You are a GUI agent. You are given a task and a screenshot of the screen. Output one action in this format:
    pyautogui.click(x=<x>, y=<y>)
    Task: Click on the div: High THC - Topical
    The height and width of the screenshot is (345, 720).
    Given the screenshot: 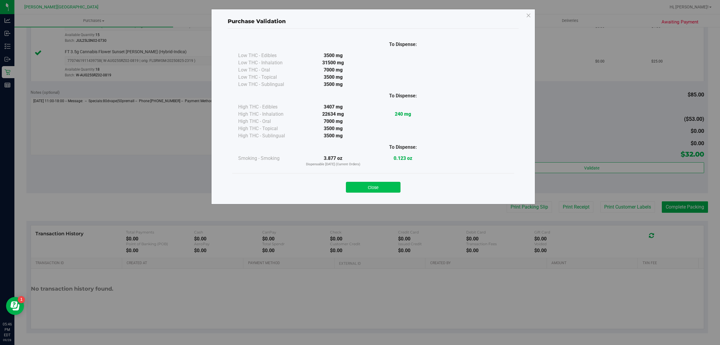 What is the action you would take?
    pyautogui.click(x=268, y=128)
    